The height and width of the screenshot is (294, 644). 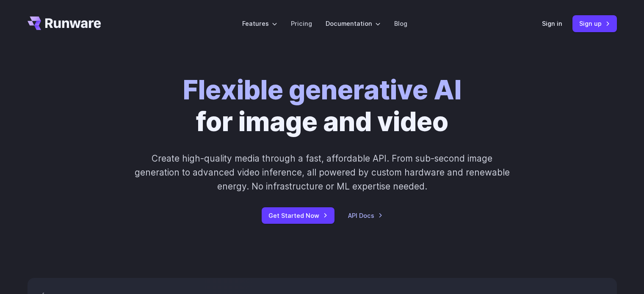 I want to click on a: Blog, so click(x=401, y=23).